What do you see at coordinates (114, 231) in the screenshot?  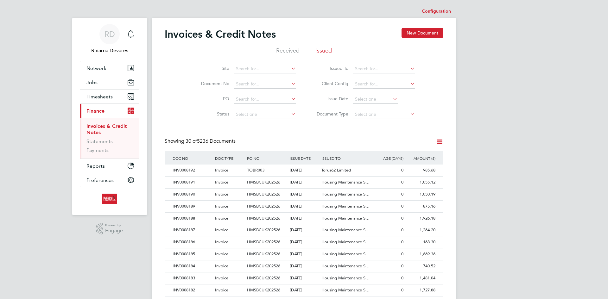 I see `span: Engage` at bounding box center [114, 231].